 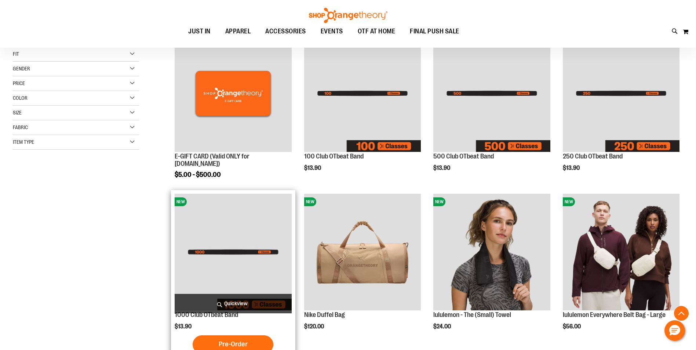 I want to click on span: $120.00, so click(x=314, y=327).